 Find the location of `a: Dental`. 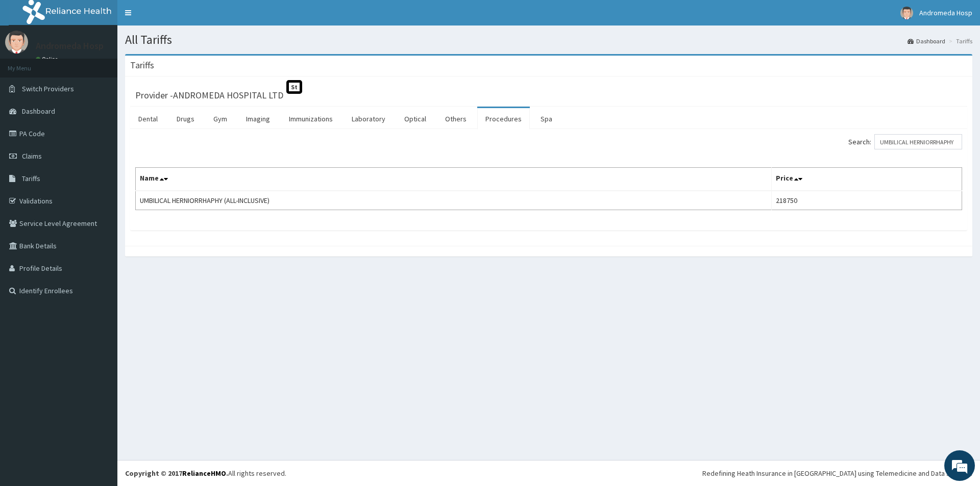

a: Dental is located at coordinates (148, 119).